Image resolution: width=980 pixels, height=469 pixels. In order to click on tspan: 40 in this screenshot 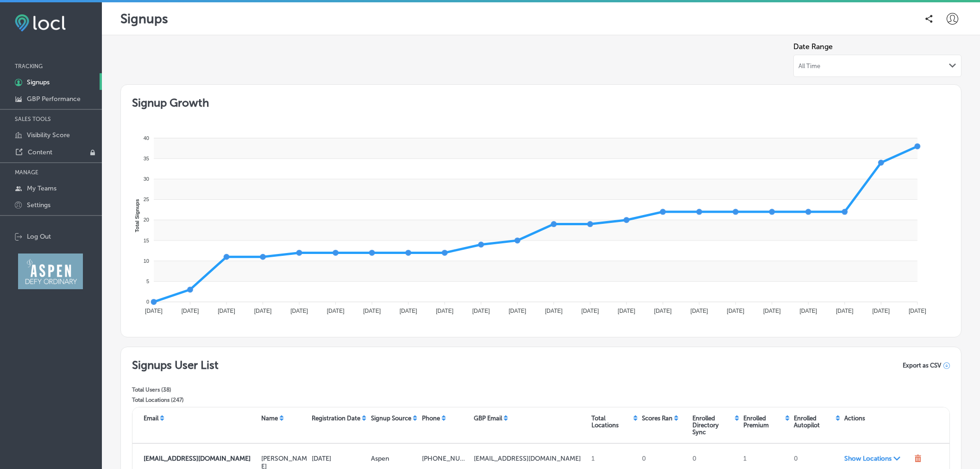, I will do `click(147, 138)`.